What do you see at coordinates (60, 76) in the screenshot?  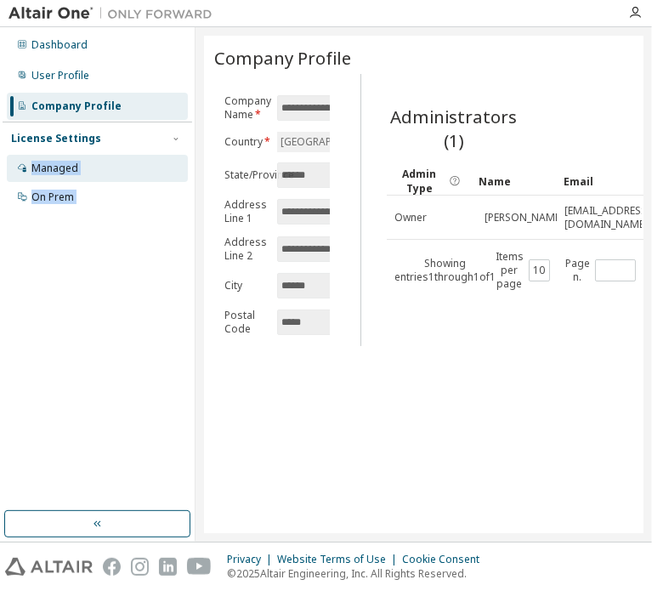 I see `div: User Profile` at bounding box center [60, 76].